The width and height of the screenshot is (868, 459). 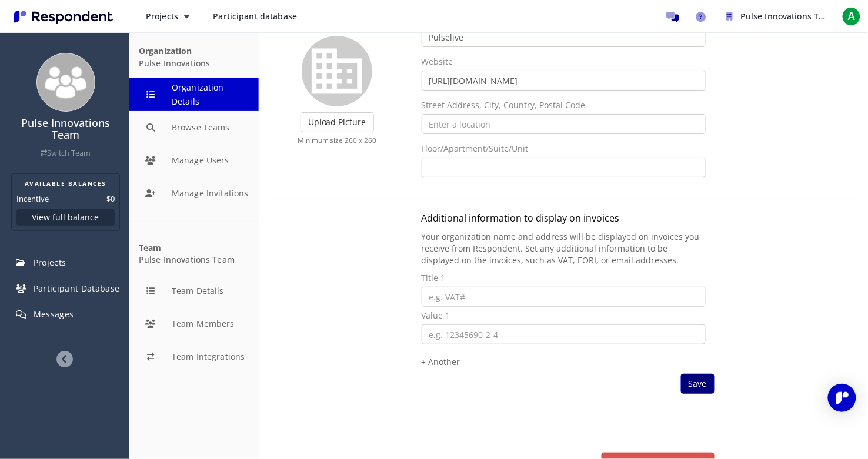 What do you see at coordinates (194, 324) in the screenshot?
I see `button: Team Members` at bounding box center [194, 324].